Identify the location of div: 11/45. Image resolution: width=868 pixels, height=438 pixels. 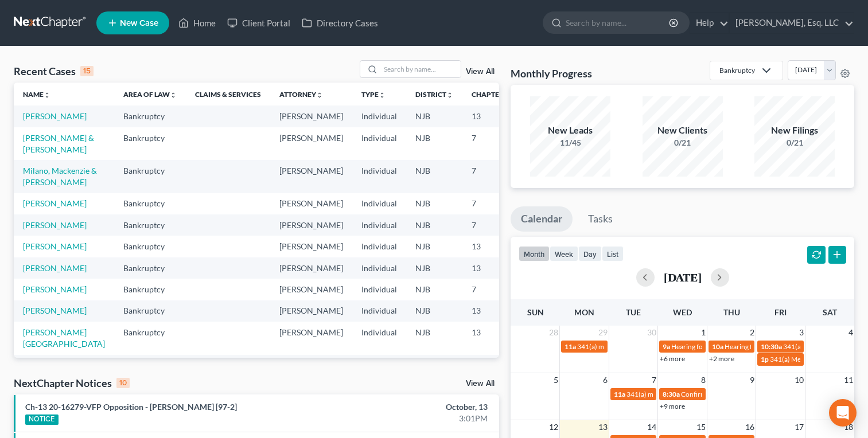
(570, 143).